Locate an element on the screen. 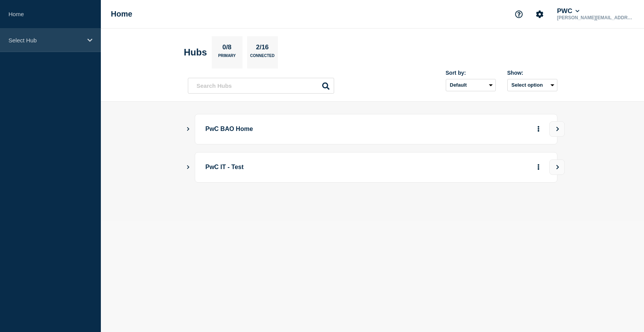  button: Support is located at coordinates (518, 14).